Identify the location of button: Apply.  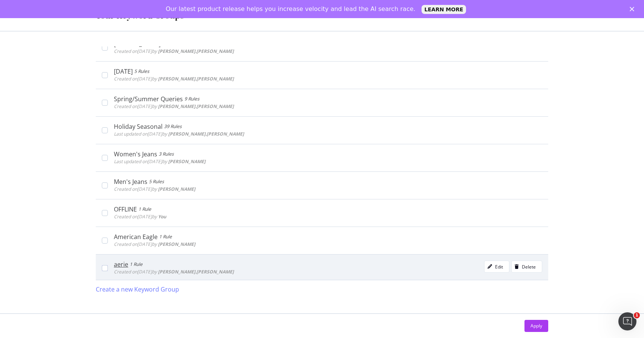
(536, 326).